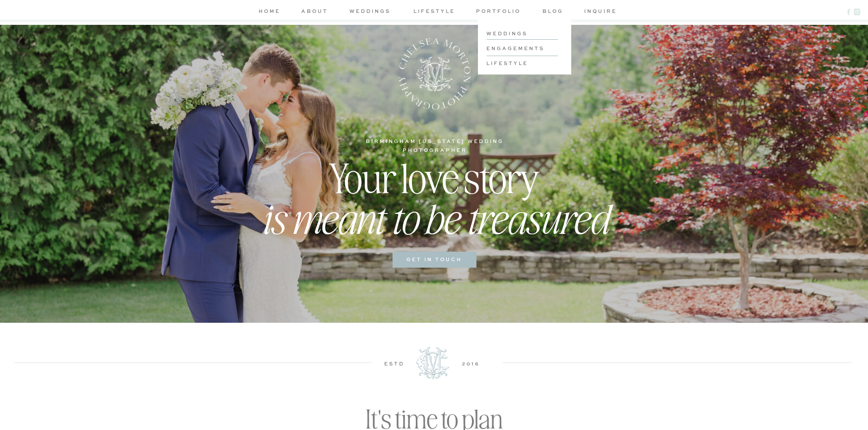 The height and width of the screenshot is (430, 868). What do you see at coordinates (394, 363) in the screenshot?
I see `h3: estd` at bounding box center [394, 363].